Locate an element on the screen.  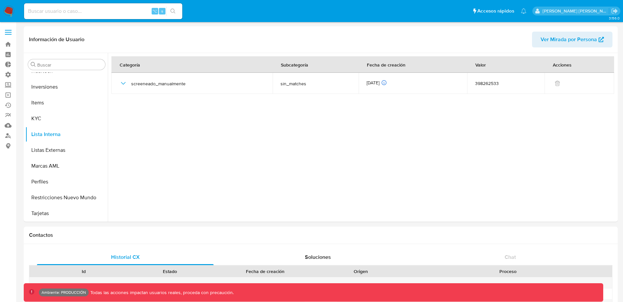
div: Proceso is located at coordinates (508, 272).